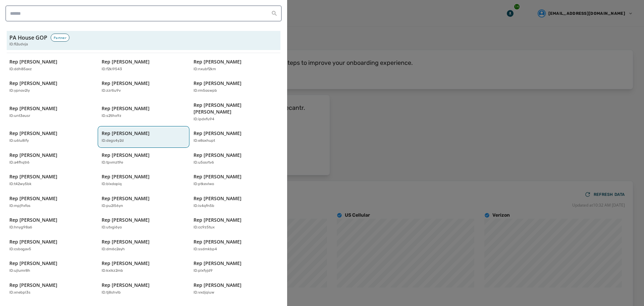  What do you see at coordinates (111, 292) in the screenshot?
I see `p: ID: tj8shvlb` at bounding box center [111, 292].